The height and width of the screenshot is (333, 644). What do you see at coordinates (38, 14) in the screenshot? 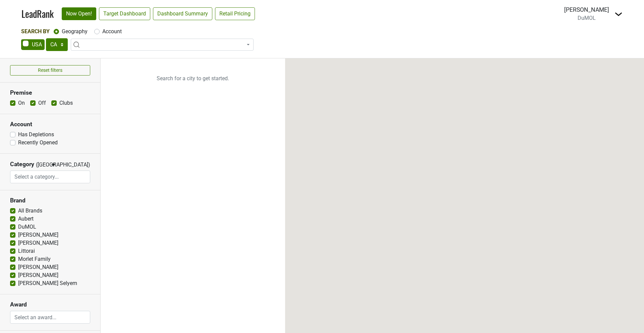
I see `a: LeadRank` at bounding box center [38, 14].